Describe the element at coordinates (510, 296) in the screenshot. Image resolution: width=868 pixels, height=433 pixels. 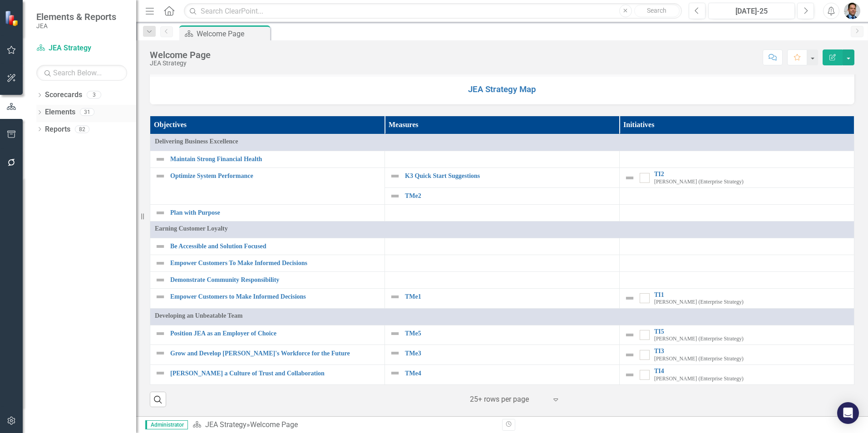
I see `a: TMe1` at that location.